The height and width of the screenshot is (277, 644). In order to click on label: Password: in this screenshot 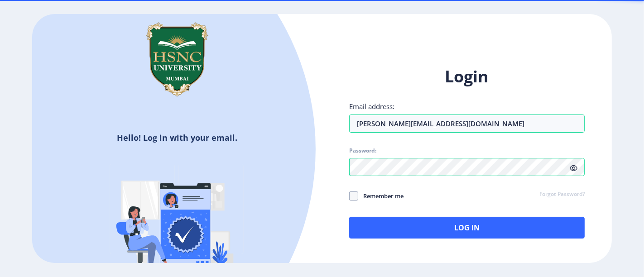, I will do `click(363, 151)`.